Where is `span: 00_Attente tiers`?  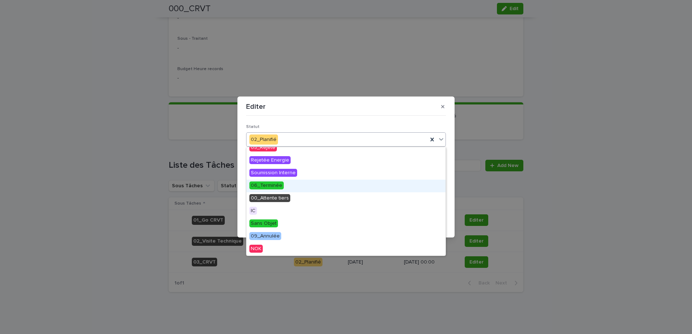
span: 00_Attente tiers is located at coordinates (270, 198).